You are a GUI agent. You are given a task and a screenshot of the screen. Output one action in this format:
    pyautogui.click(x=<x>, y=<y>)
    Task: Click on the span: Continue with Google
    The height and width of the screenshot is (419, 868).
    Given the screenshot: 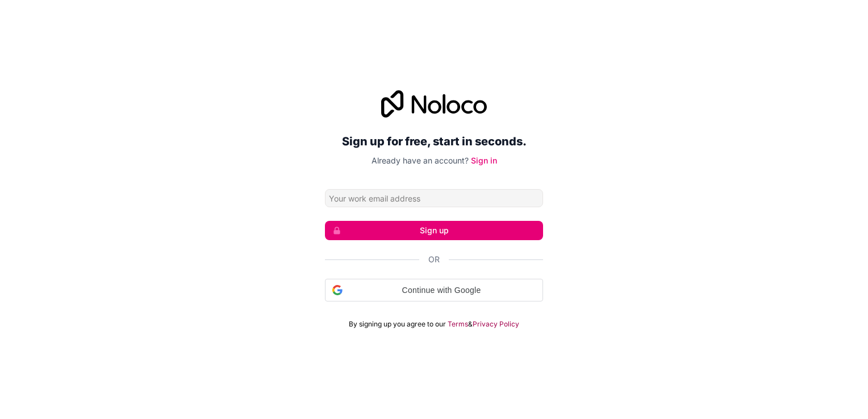 What is the action you would take?
    pyautogui.click(x=441, y=290)
    